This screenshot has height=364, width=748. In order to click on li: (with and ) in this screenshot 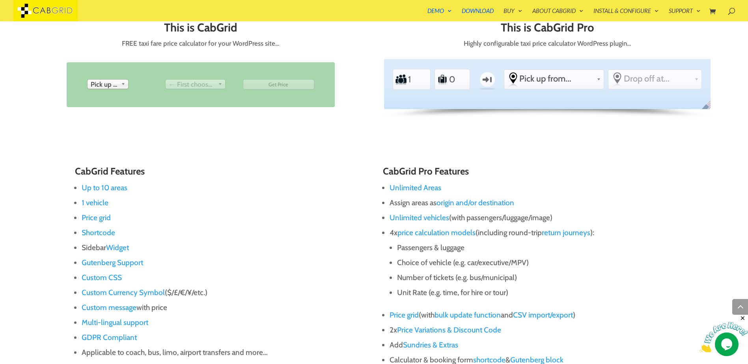, I will do `click(531, 315)`.